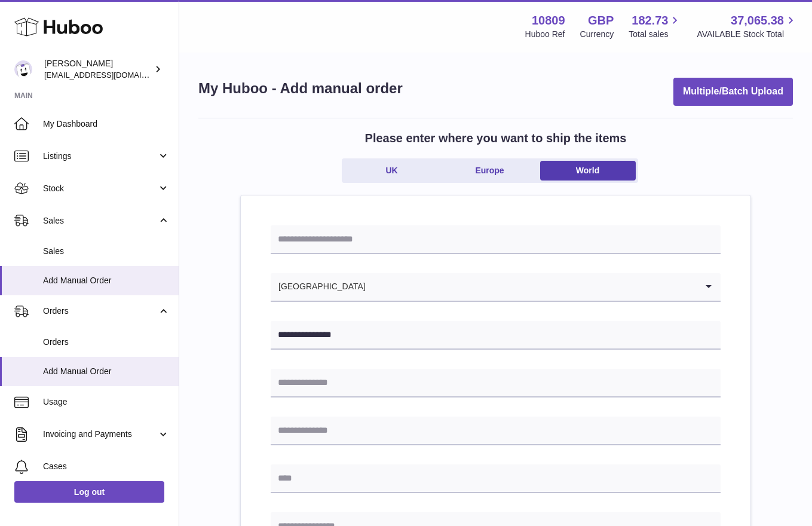 The height and width of the screenshot is (526, 812). I want to click on span: 37,065.38, so click(756, 20).